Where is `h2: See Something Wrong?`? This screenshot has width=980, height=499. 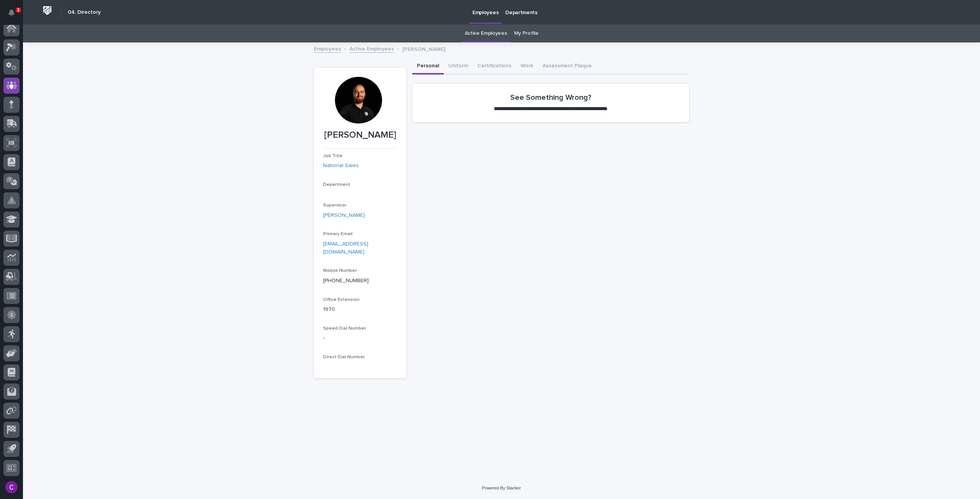 h2: See Something Wrong? is located at coordinates (551, 98).